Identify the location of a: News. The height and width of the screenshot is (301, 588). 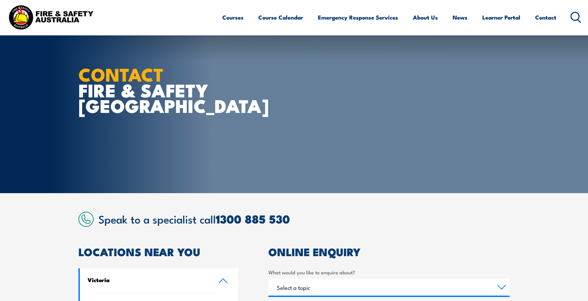
(460, 17).